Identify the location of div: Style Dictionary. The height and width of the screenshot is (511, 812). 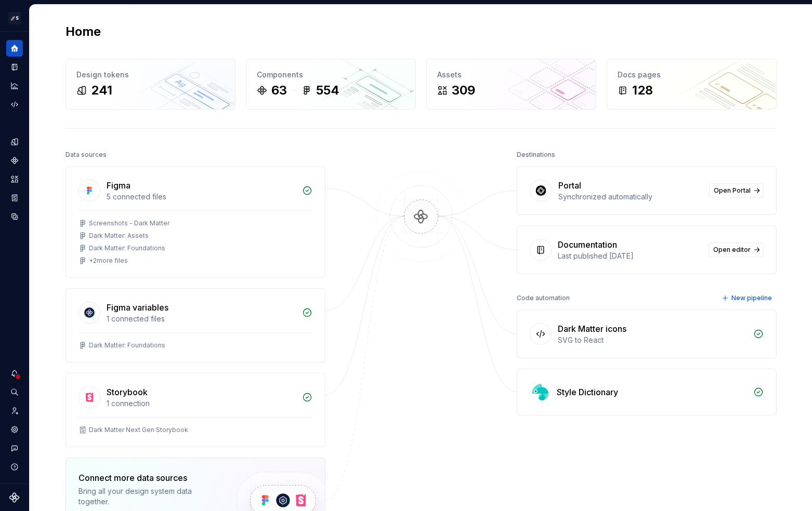
(588, 393).